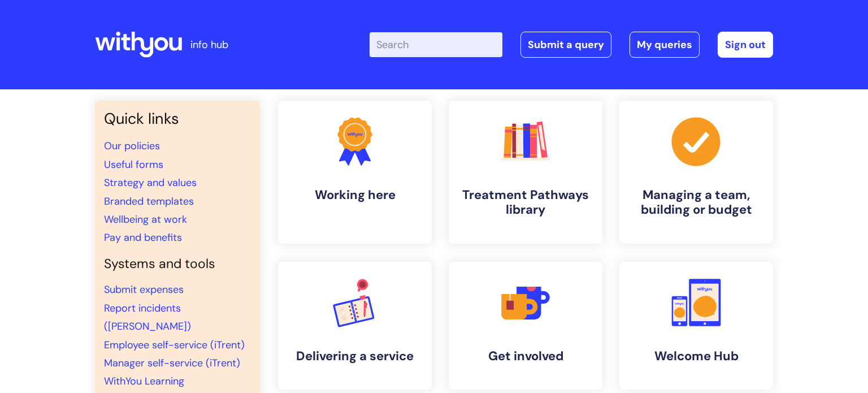 Image resolution: width=868 pixels, height=393 pixels. What do you see at coordinates (566, 45) in the screenshot?
I see `a: Submit a query` at bounding box center [566, 45].